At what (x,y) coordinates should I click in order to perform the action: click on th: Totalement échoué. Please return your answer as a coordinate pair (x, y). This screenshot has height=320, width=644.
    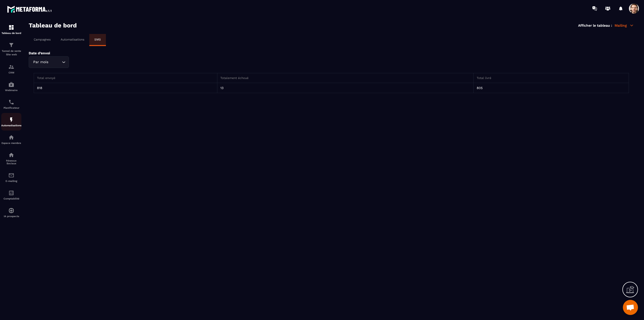
    Looking at the image, I should click on (345, 78).